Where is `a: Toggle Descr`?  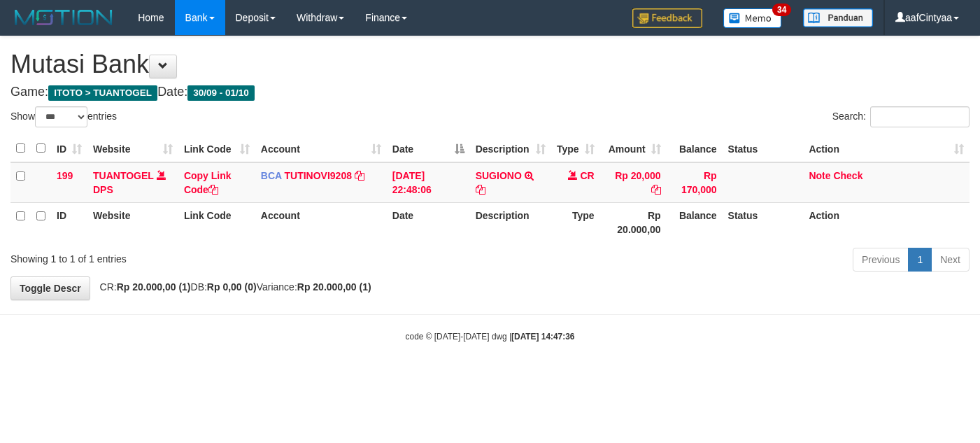
a: Toggle Descr is located at coordinates (50, 288).